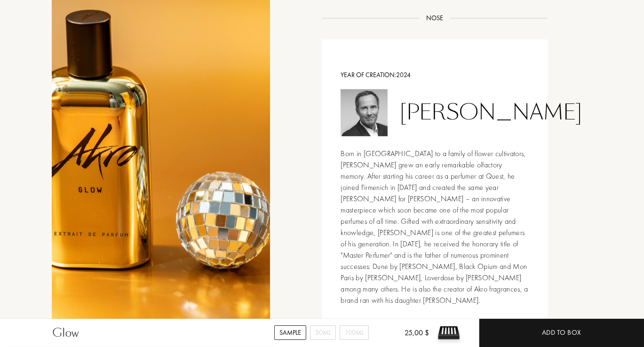  I want to click on div: Add to box, so click(562, 332).